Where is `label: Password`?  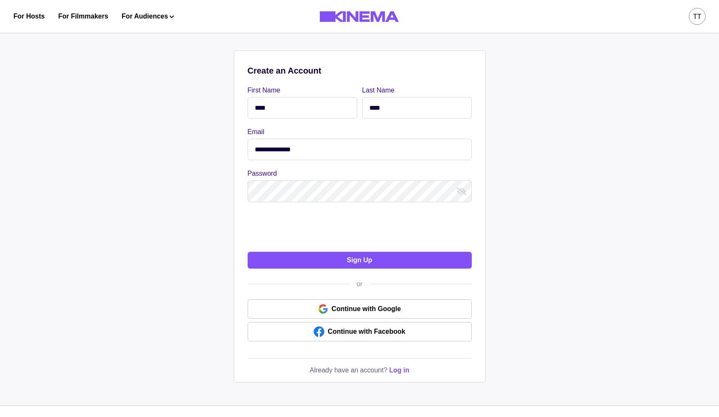
label: Password is located at coordinates (357, 173).